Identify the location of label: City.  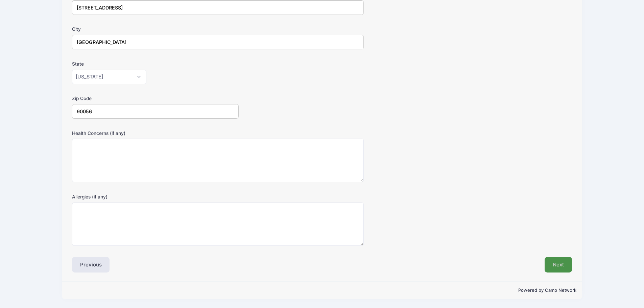
(155, 29).